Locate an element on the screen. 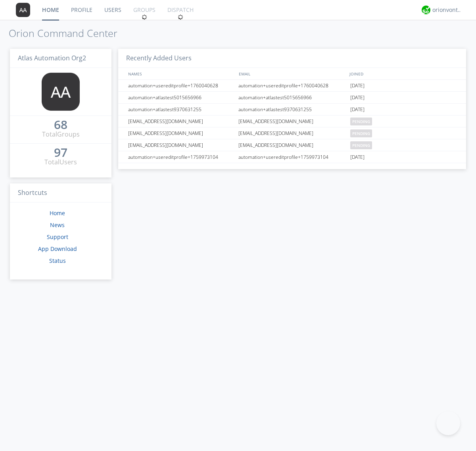 This screenshot has height=451, width=476. span: Atlas Automation Org2 is located at coordinates (52, 58).